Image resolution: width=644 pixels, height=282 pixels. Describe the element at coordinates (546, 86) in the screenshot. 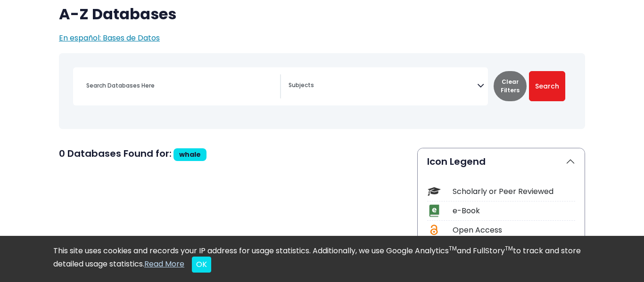

I see `button: Submit for Search Results` at that location.